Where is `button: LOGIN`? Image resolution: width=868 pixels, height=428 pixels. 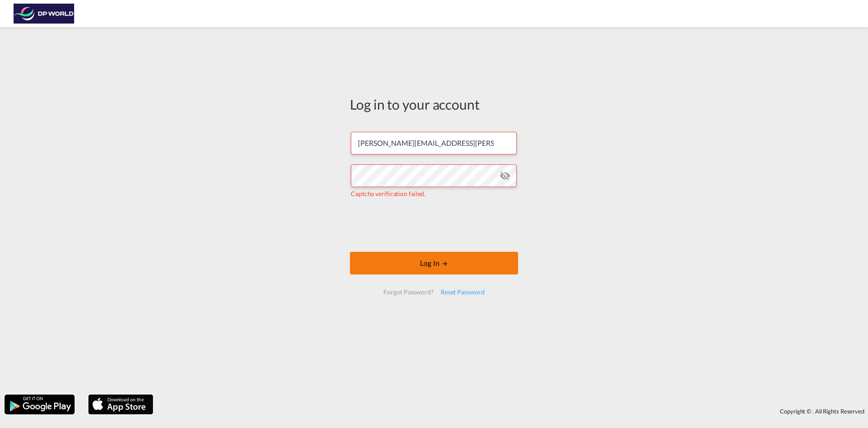
button: LOGIN is located at coordinates (434, 263).